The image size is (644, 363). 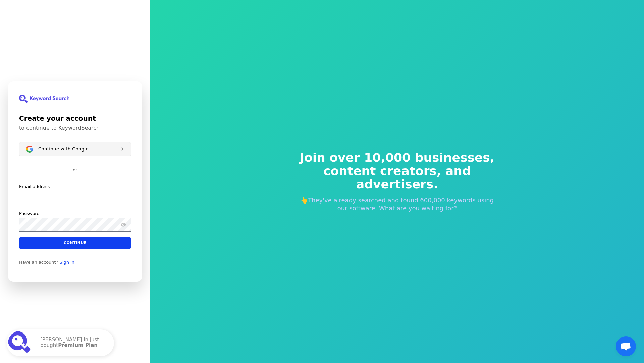 What do you see at coordinates (124, 225) in the screenshot?
I see `button: Show password` at bounding box center [124, 225].